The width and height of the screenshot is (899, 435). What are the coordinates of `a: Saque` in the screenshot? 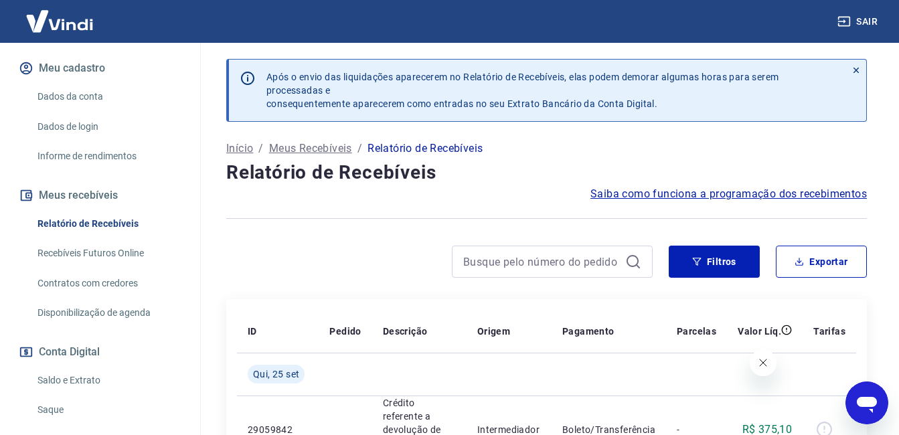 It's located at (108, 410).